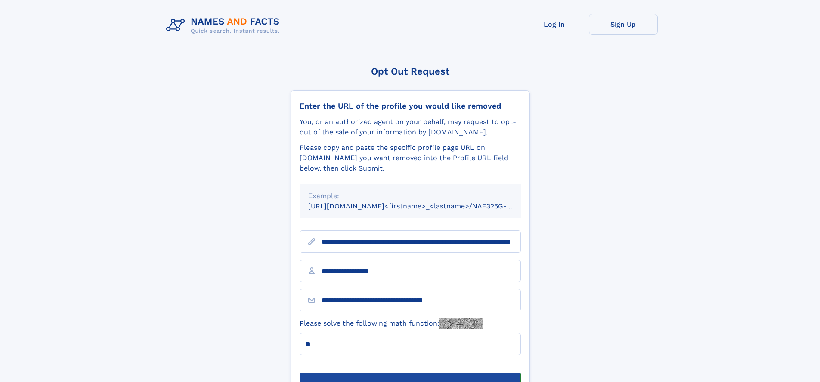  I want to click on a: Sign Up, so click(623, 24).